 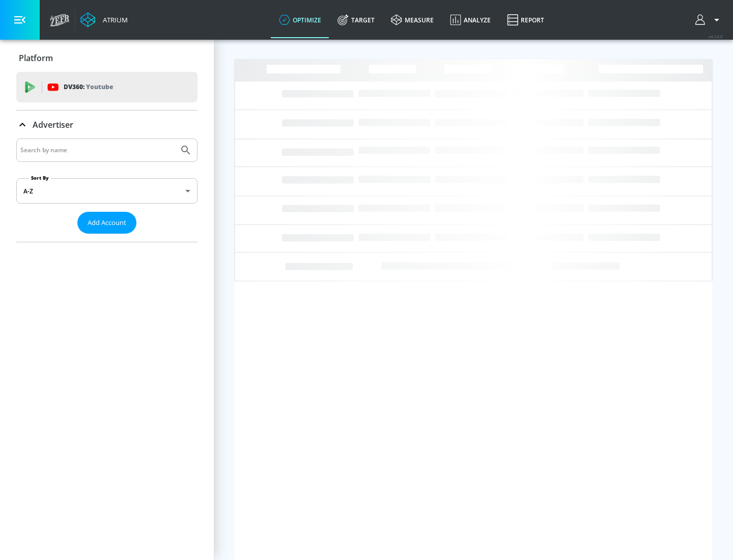 What do you see at coordinates (715, 36) in the screenshot?
I see `span: v 4.24.0` at bounding box center [715, 36].